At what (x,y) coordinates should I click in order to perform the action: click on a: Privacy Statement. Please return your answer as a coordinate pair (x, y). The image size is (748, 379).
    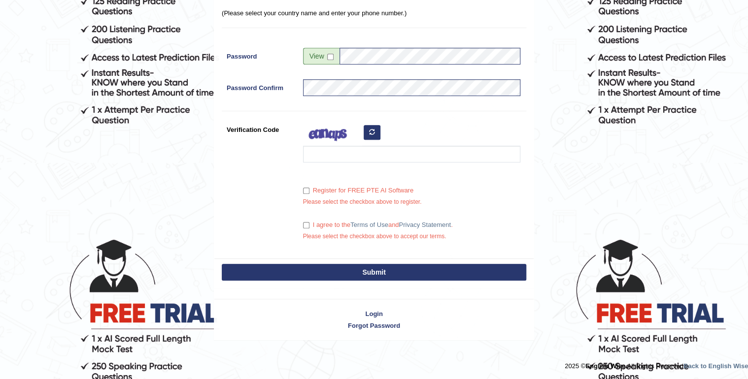
    Looking at the image, I should click on (425, 225).